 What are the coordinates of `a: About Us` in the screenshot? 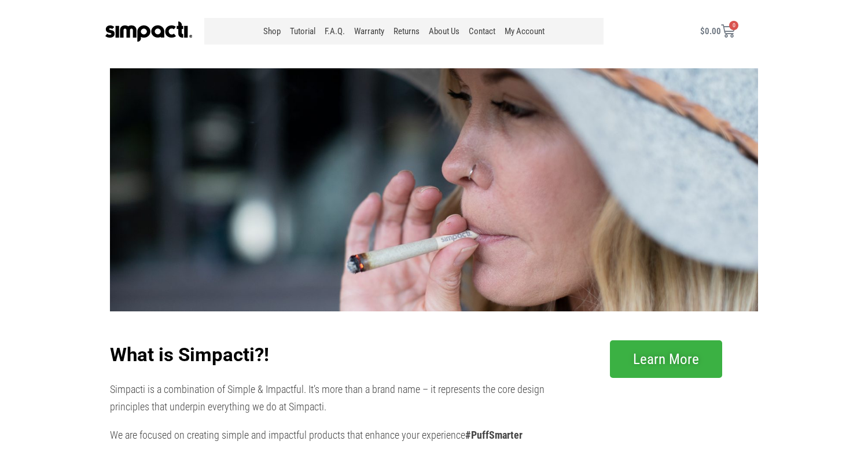 It's located at (444, 31).